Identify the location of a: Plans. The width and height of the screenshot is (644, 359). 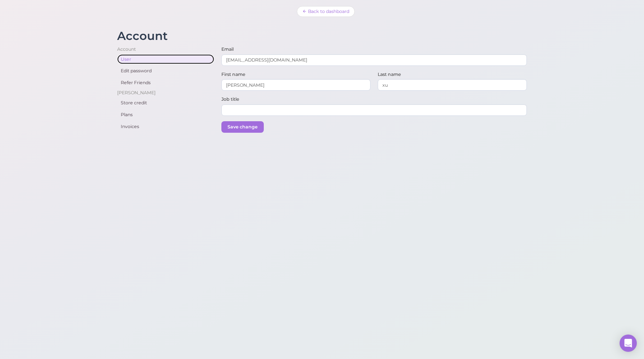
(166, 115).